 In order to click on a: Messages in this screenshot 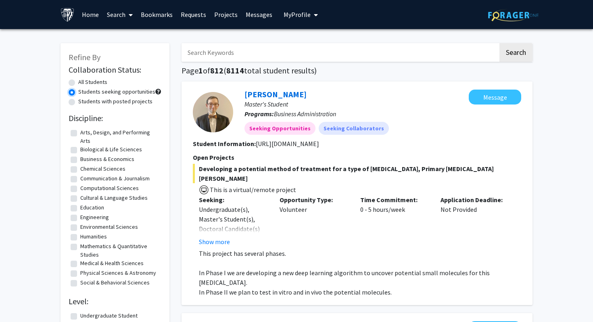, I will do `click(259, 15)`.